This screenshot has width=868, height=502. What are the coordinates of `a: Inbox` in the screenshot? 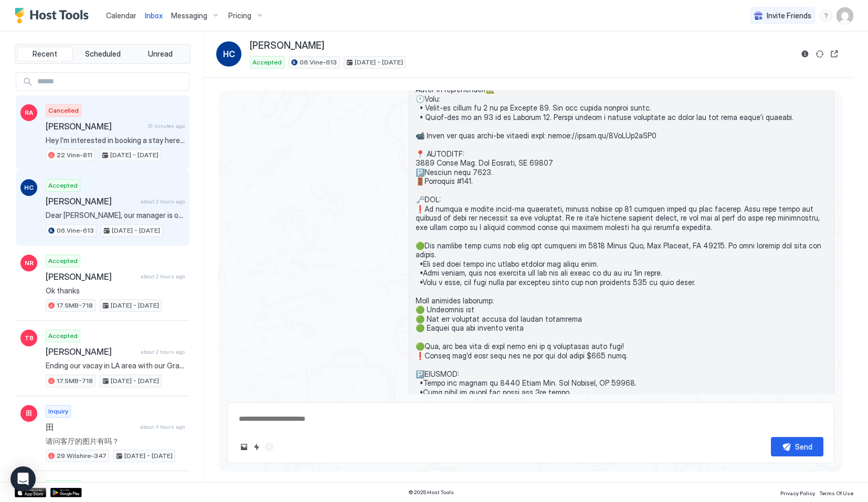 It's located at (154, 15).